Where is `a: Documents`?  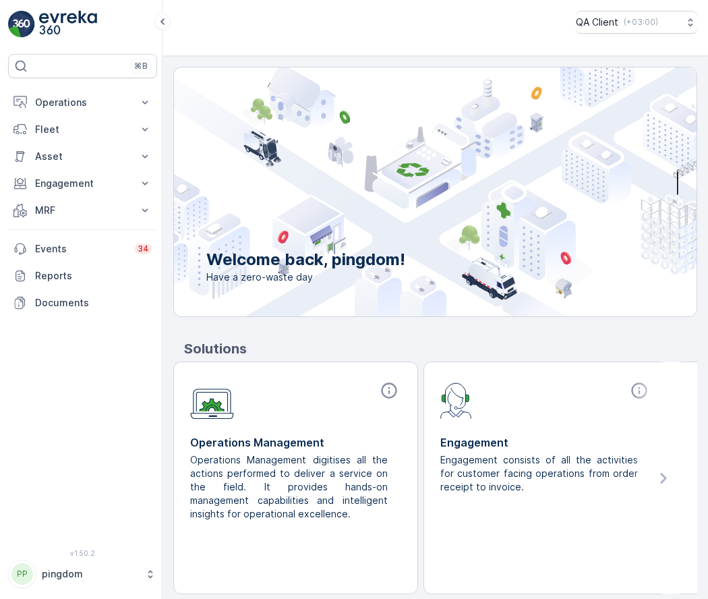
a: Documents is located at coordinates (82, 303).